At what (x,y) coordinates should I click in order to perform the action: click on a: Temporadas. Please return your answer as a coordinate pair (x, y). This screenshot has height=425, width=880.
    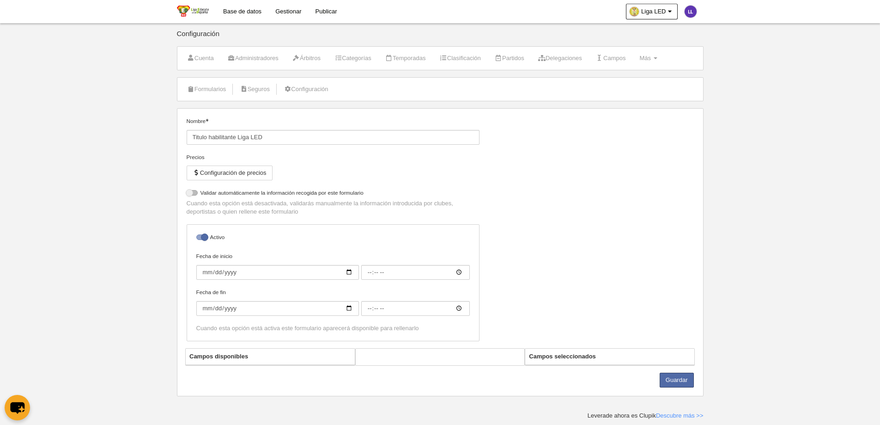
    Looking at the image, I should click on (406, 58).